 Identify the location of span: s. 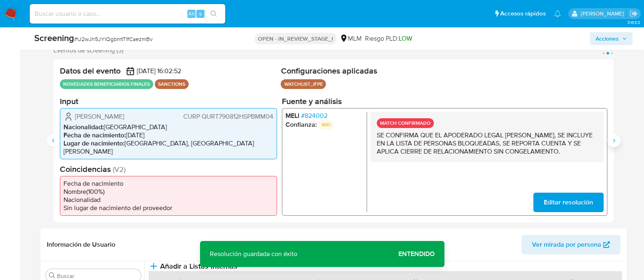
(201, 13).